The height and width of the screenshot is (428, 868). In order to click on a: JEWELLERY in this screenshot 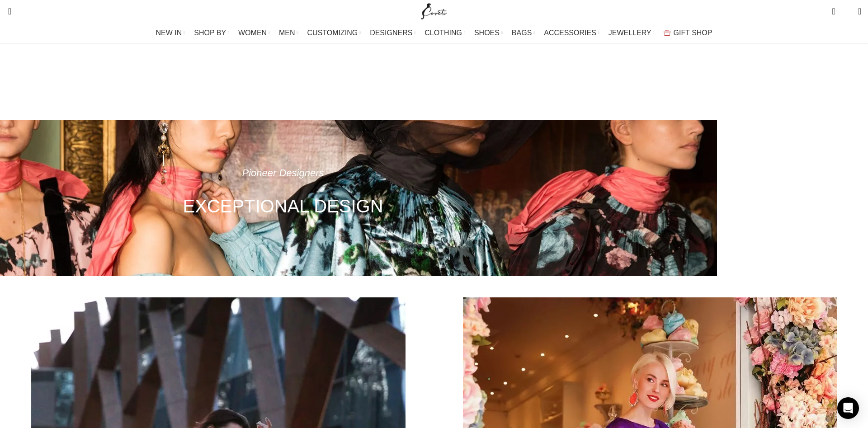, I will do `click(631, 33)`.